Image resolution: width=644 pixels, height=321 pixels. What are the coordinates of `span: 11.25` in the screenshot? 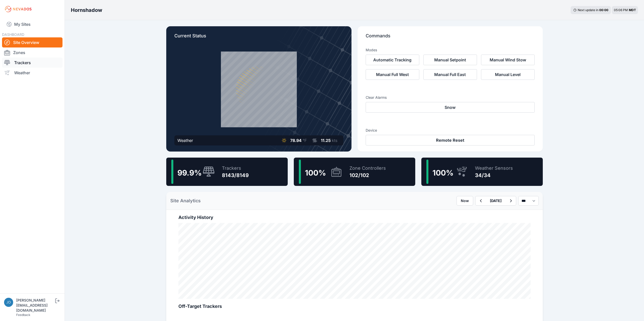 It's located at (325, 140).